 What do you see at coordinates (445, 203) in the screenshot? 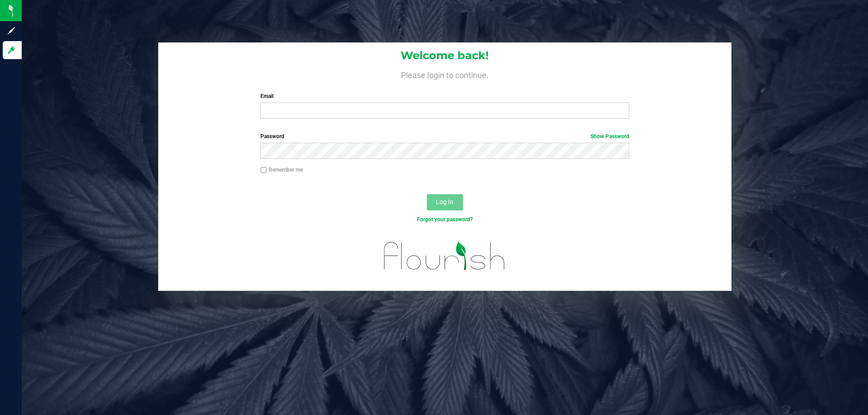
I see `button: Log In` at bounding box center [445, 203].